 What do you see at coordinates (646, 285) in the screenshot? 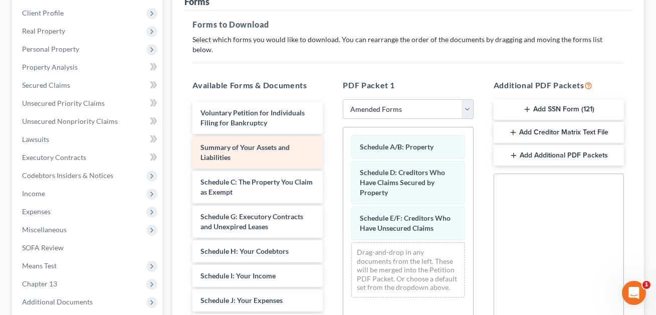
I see `span: 1` at bounding box center [646, 285].